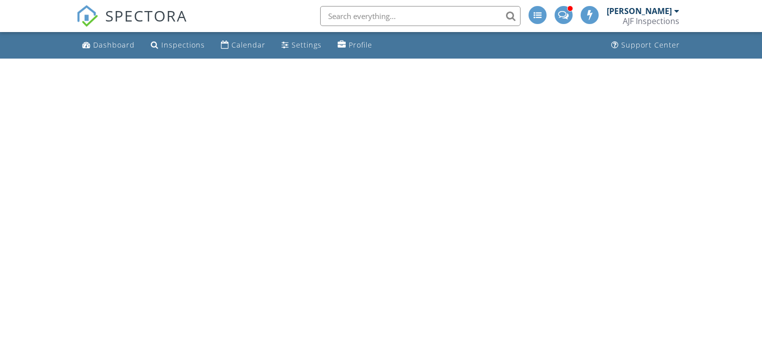  Describe the element at coordinates (87, 16) in the screenshot. I see `img: The Best Home Inspection Software - Spectora` at that location.